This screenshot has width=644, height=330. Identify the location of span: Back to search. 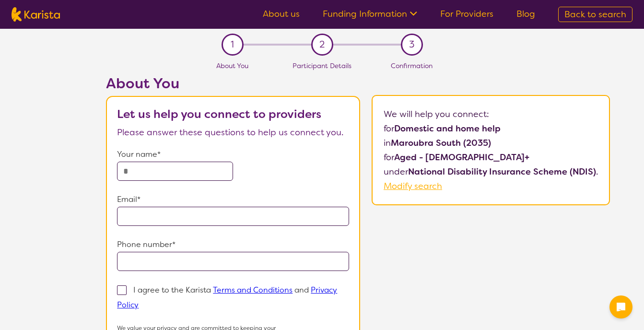
(595, 14).